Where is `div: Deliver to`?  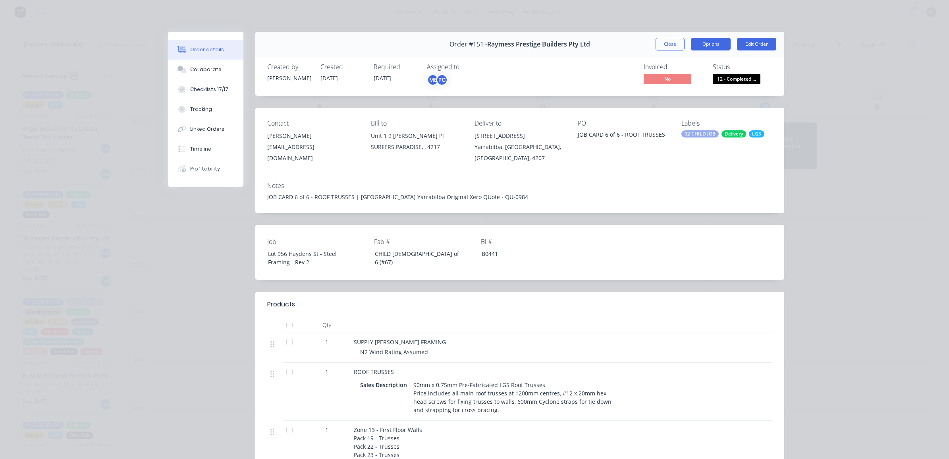 div: Deliver to is located at coordinates (520, 123).